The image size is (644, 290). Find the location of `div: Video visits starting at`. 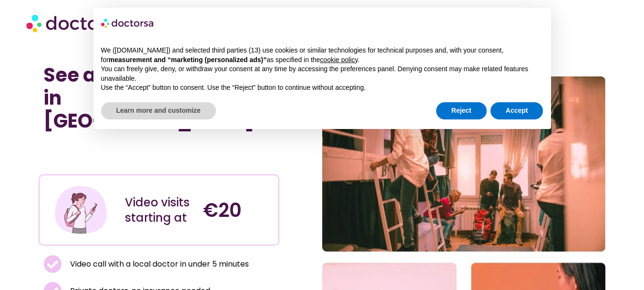

div: Video visits starting at is located at coordinates (159, 210).